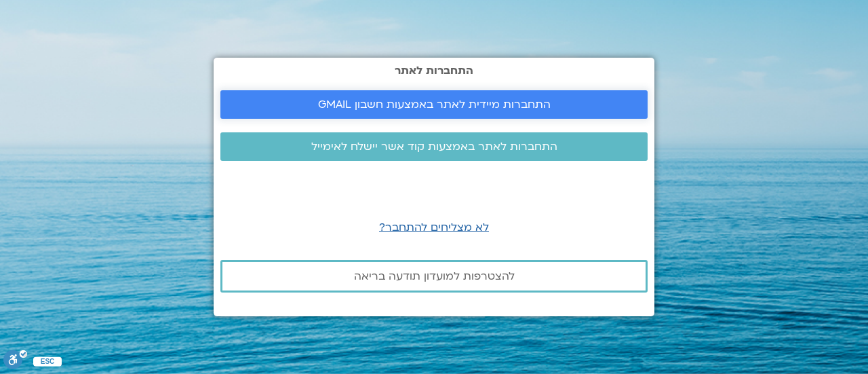  What do you see at coordinates (434, 71) in the screenshot?
I see `h2: התחברות לאתר` at bounding box center [434, 71].